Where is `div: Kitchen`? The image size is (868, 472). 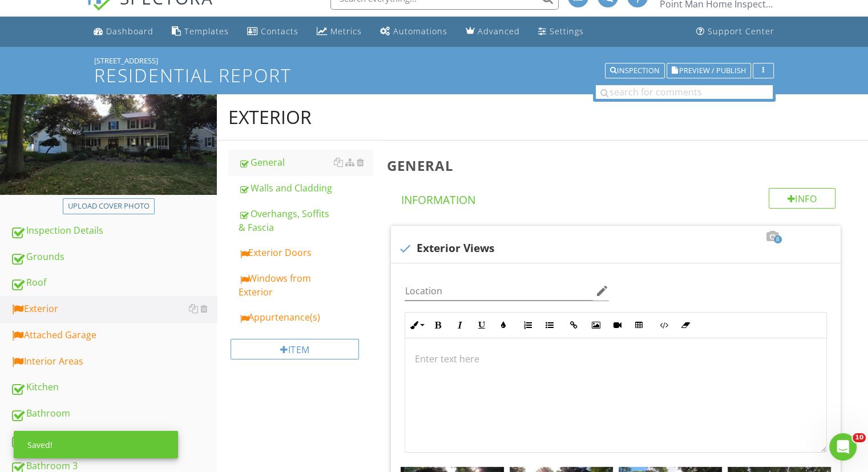 div: Kitchen is located at coordinates (113, 387).